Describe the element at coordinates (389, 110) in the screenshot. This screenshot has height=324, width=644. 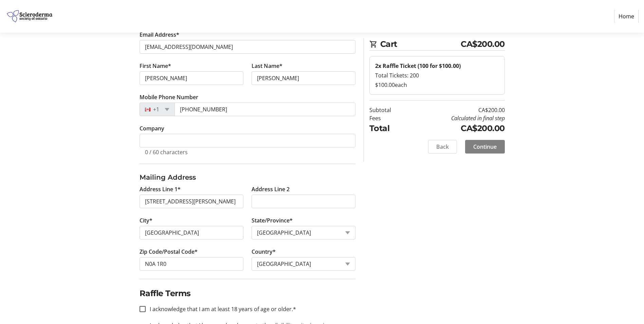
I see `td: Subtotal` at that location.